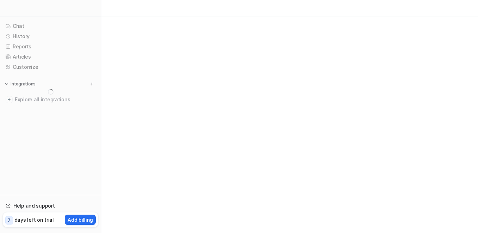 The image size is (478, 233). I want to click on img: menu_add.svg, so click(92, 84).